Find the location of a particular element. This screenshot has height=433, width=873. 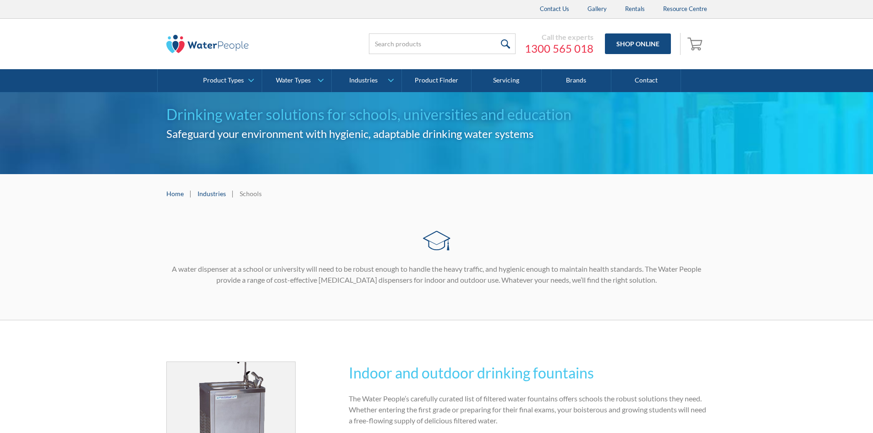

p: The Water People’s carefully curated list of filtered water fountains offers schools the robust s... is located at coordinates (528, 410).